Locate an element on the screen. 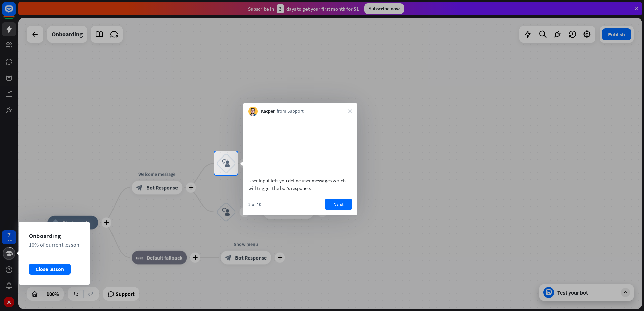 The width and height of the screenshot is (644, 311). span: from Support is located at coordinates (290, 112).